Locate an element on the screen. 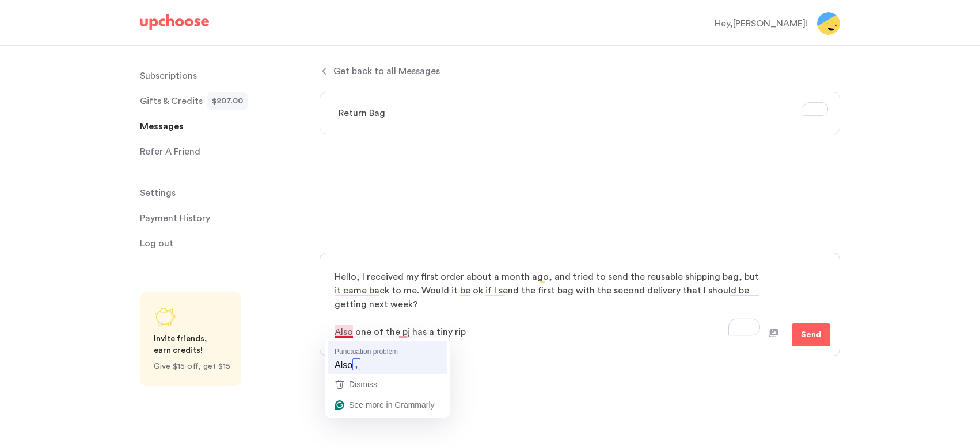  span: Settings is located at coordinates (158, 193).